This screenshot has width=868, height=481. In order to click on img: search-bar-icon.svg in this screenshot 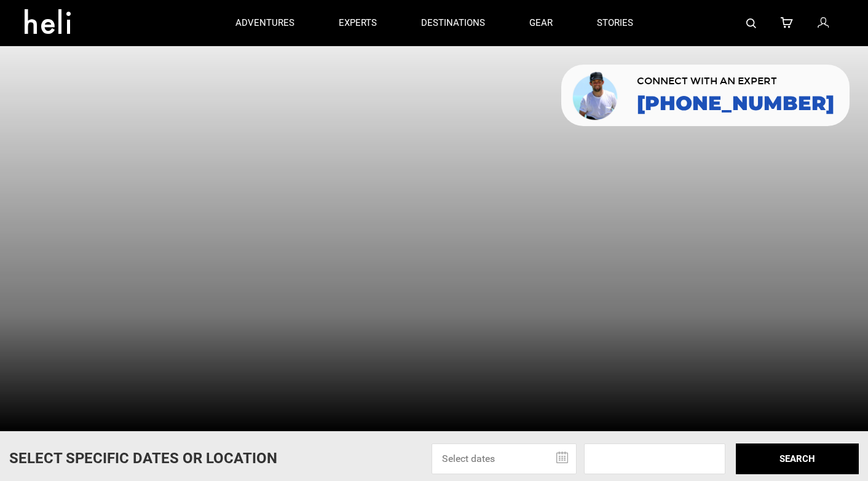, I will do `click(751, 23)`.